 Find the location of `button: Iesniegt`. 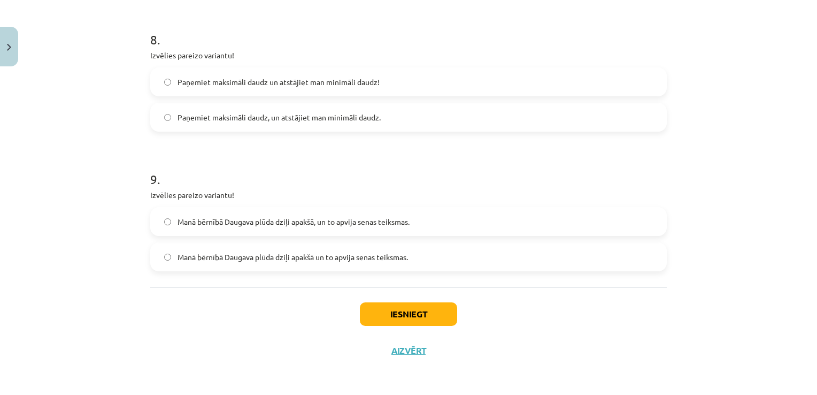

button: Iesniegt is located at coordinates (409, 314).